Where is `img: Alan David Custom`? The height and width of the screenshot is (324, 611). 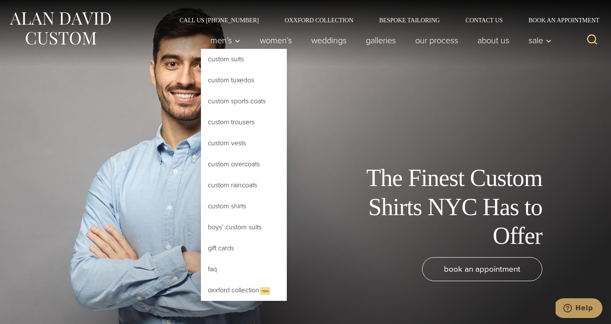 img: Alan David Custom is located at coordinates (60, 28).